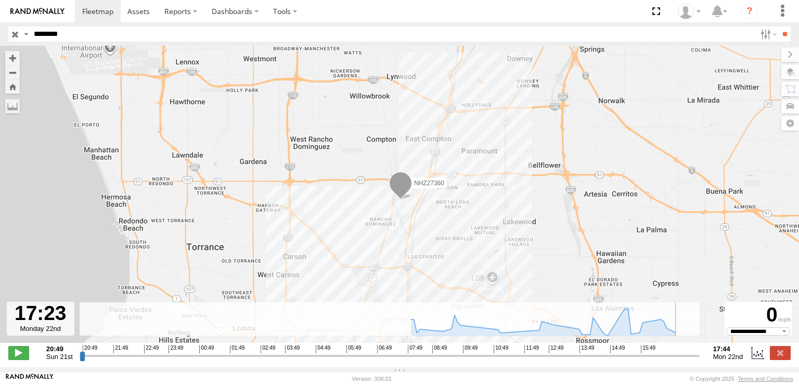 The height and width of the screenshot is (384, 799). Describe the element at coordinates (689, 11) in the screenshot. I see `div: Zulema McIntosch` at that location.